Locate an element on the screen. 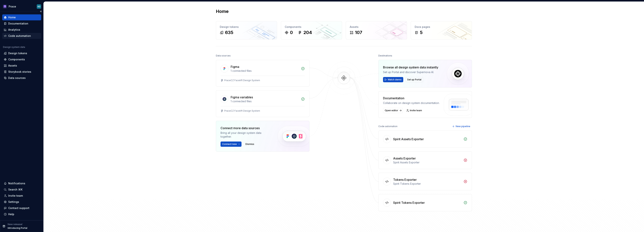 This screenshot has width=644, height=232. a: Documentation is located at coordinates (22, 23).